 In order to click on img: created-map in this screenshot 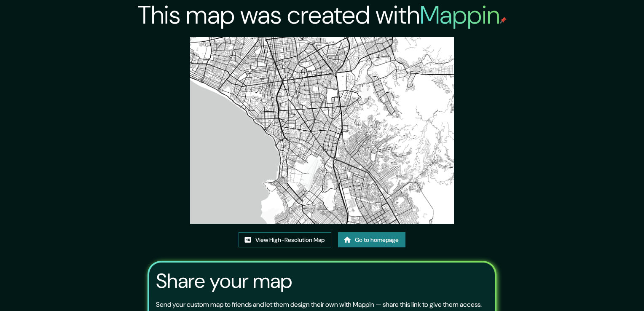, I will do `click(322, 130)`.